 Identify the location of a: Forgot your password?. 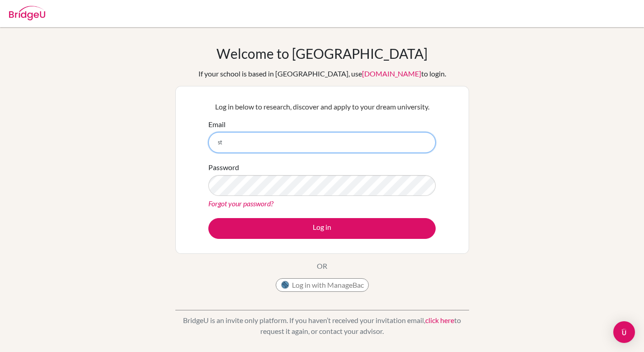
(241, 203).